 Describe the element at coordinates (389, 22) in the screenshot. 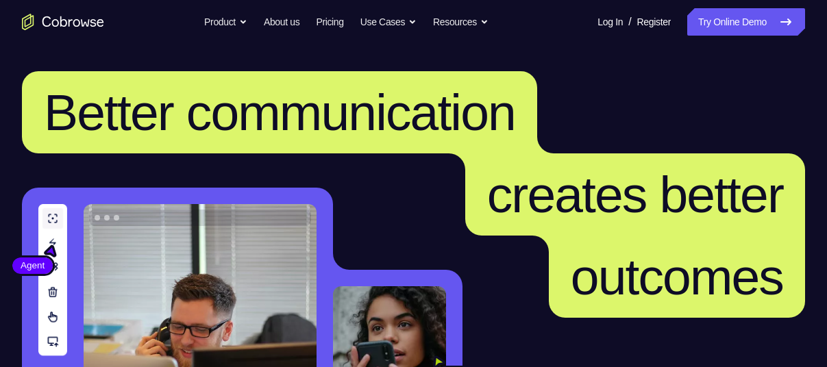

I see `button: Use Cases` at that location.